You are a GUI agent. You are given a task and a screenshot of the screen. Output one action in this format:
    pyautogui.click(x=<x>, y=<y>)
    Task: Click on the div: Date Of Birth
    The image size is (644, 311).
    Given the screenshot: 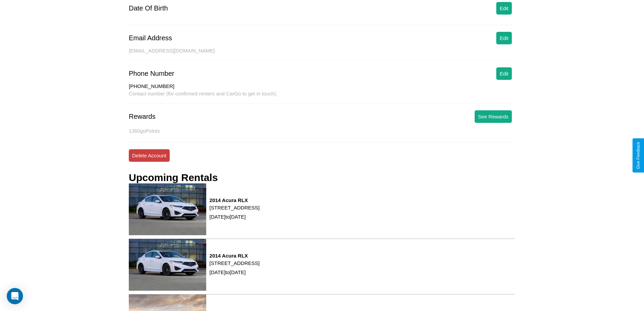 What is the action you would take?
    pyautogui.click(x=148, y=8)
    